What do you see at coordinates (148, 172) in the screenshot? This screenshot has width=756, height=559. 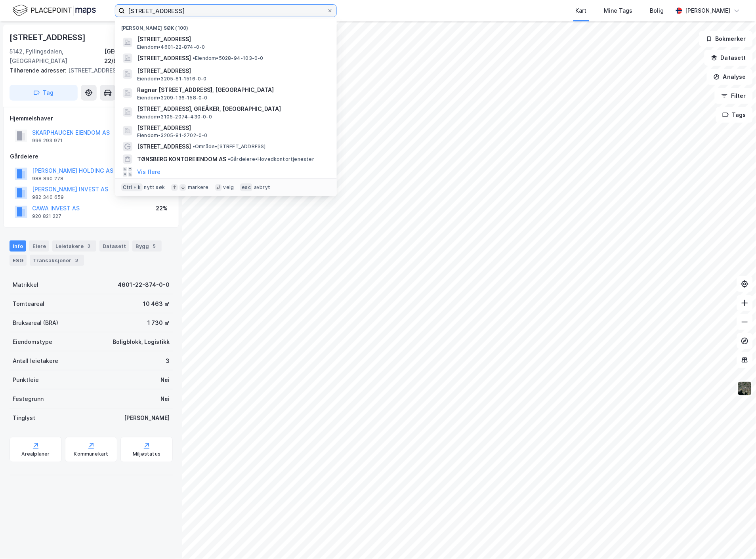 I see `button: Vis flere` at bounding box center [148, 172].